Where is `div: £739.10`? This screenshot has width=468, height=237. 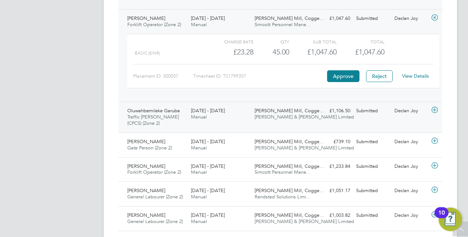 div: £739.10 is located at coordinates (334, 142).